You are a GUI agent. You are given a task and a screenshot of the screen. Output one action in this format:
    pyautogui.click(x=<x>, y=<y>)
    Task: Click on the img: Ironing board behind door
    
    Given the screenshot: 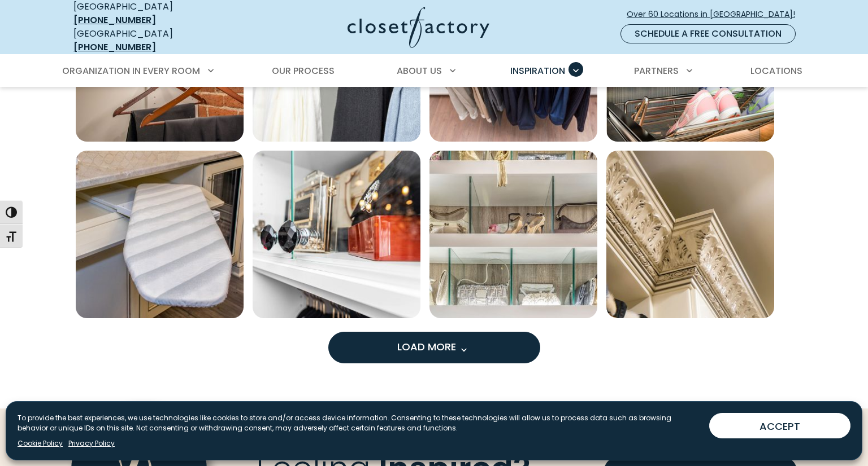 What is the action you would take?
    pyautogui.click(x=160, y=234)
    